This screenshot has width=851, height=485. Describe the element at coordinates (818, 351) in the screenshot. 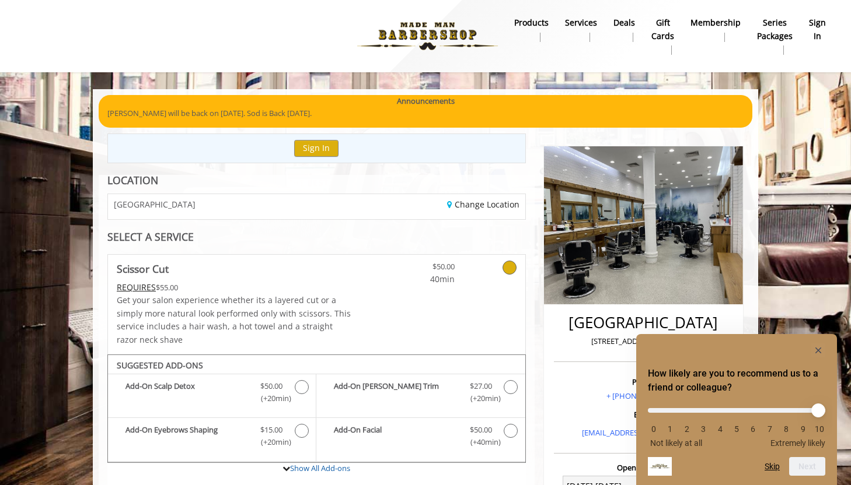

I see `button: Hide survey` at that location.